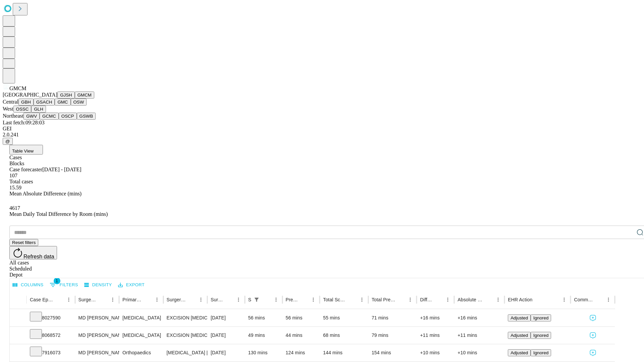 This screenshot has height=362, width=644. What do you see at coordinates (42, 300) in the screenshot?
I see `div: Case Epic Id` at bounding box center [42, 300].